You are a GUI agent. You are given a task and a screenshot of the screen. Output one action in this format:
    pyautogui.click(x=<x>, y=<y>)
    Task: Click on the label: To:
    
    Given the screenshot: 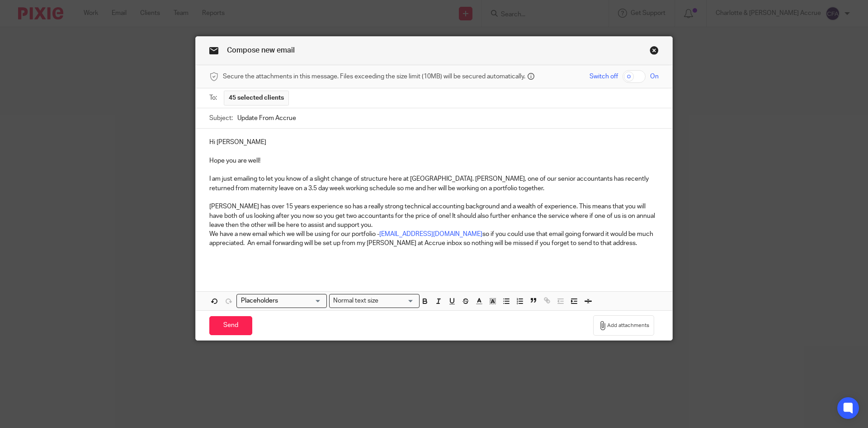 What is the action you would take?
    pyautogui.click(x=215, y=97)
    